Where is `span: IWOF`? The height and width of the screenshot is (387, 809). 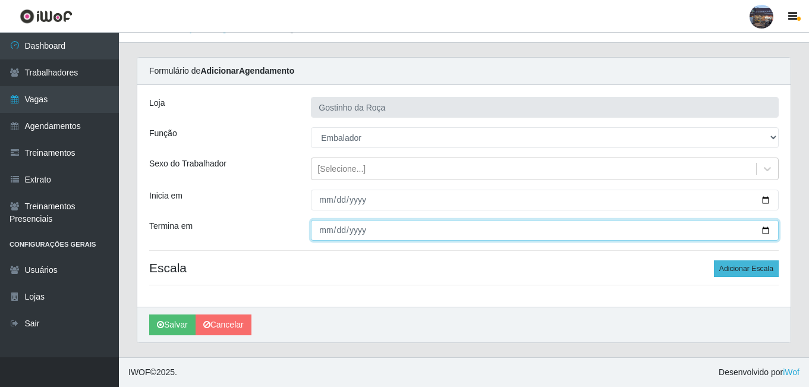
span: IWOF is located at coordinates (139, 372).